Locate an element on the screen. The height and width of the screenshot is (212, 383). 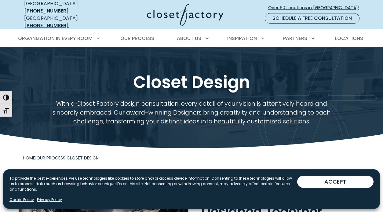
a: Home is located at coordinates (29, 158).